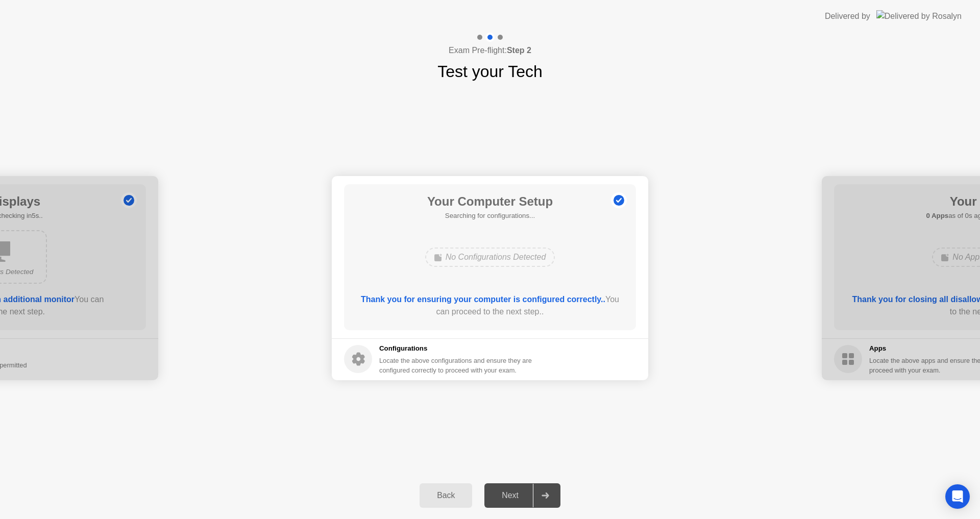  What do you see at coordinates (490, 258) in the screenshot?
I see `div: No Configurations Detected` at bounding box center [490, 258].